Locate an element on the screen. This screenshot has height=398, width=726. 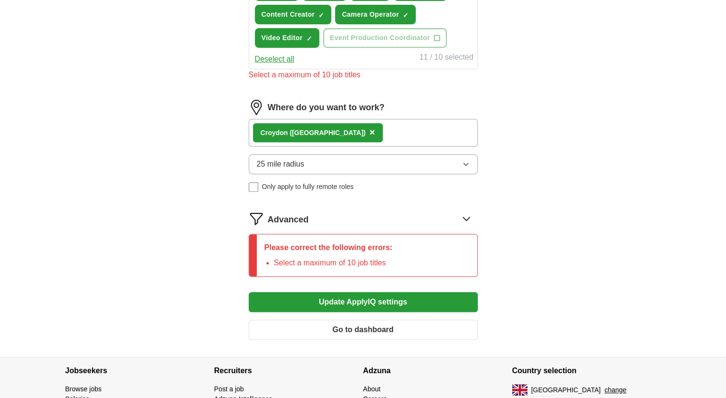
div: Select a maximum of 10 job titles is located at coordinates (363, 75).